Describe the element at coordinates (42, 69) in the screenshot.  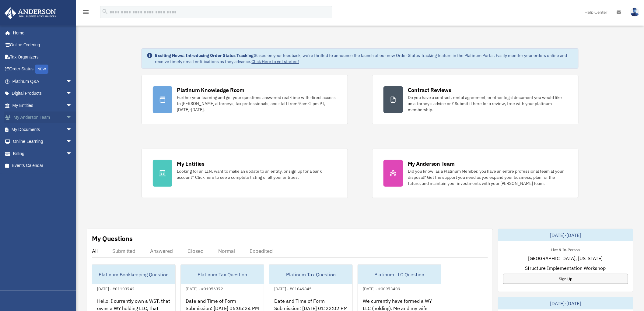
I see `div: NEW` at that location.